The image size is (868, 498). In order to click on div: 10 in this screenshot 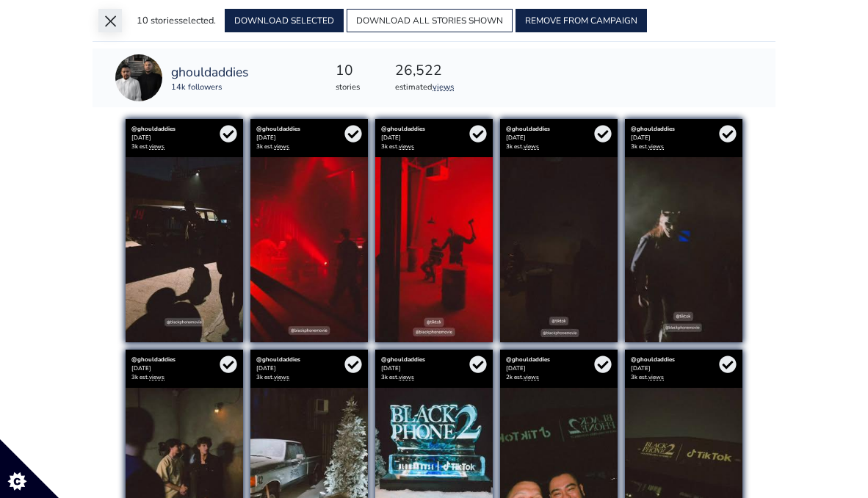, I will do `click(347, 71)`.